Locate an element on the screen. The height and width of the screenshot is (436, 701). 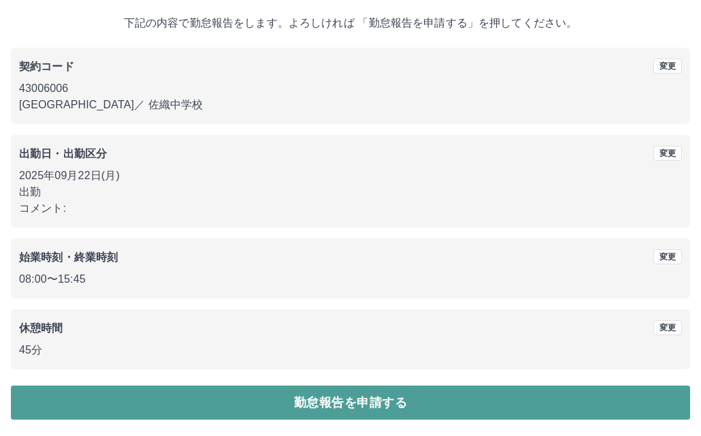
button: 勤怠報告を申請する is located at coordinates (351, 402).